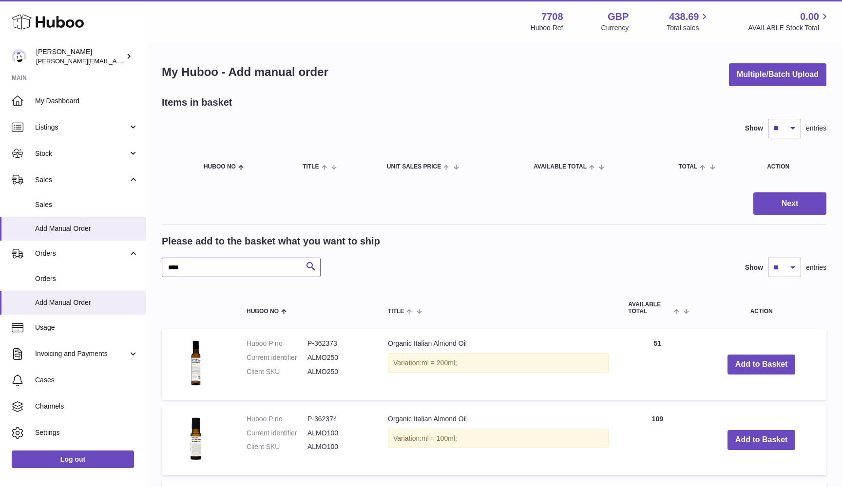 This screenshot has width=842, height=487. I want to click on span: Settings, so click(87, 432).